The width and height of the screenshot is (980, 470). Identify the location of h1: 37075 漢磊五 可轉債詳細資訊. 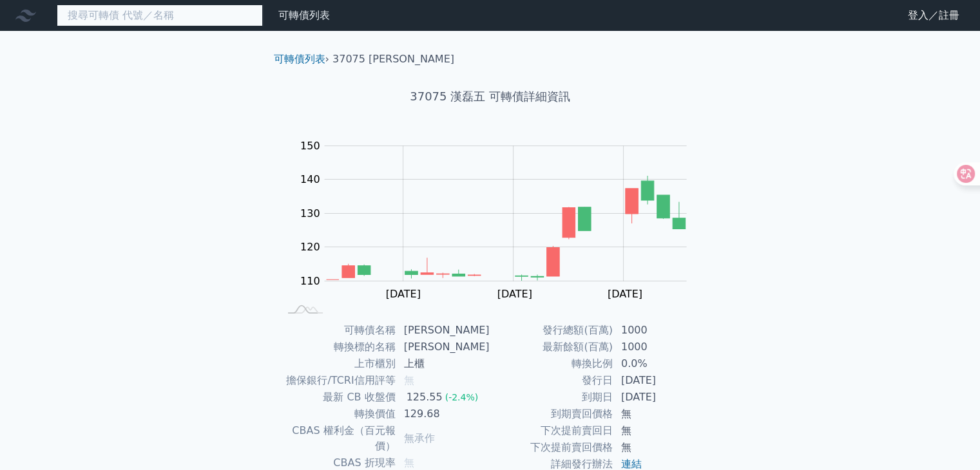
(490, 97).